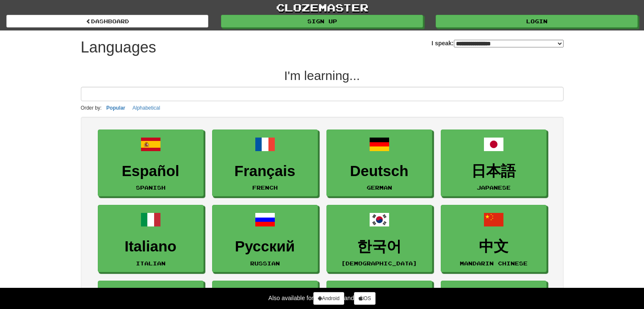 Image resolution: width=644 pixels, height=309 pixels. I want to click on a: FrançaisFrench, so click(265, 163).